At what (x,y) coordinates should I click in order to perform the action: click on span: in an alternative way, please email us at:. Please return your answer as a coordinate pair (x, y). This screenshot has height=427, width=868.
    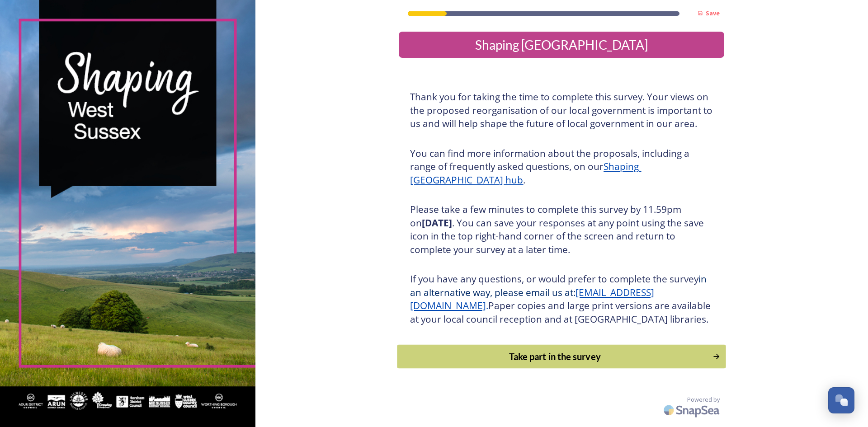
    Looking at the image, I should click on (559, 285).